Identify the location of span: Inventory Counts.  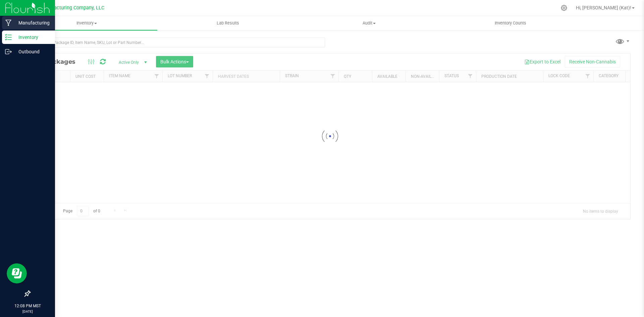
(510, 23).